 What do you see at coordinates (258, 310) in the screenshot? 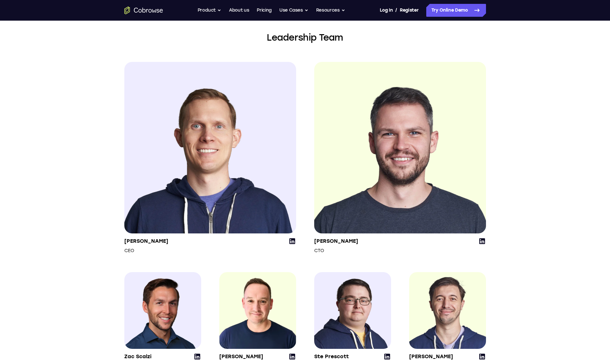
I see `img: Huw Edwards, Director of Customer Success` at bounding box center [258, 310].